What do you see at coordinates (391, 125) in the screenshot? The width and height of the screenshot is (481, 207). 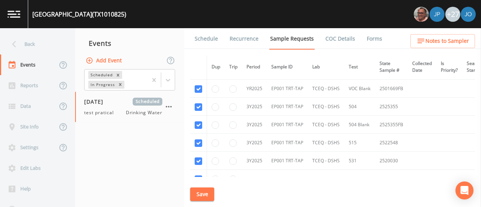 I see `td: 2525355FB` at bounding box center [391, 125].